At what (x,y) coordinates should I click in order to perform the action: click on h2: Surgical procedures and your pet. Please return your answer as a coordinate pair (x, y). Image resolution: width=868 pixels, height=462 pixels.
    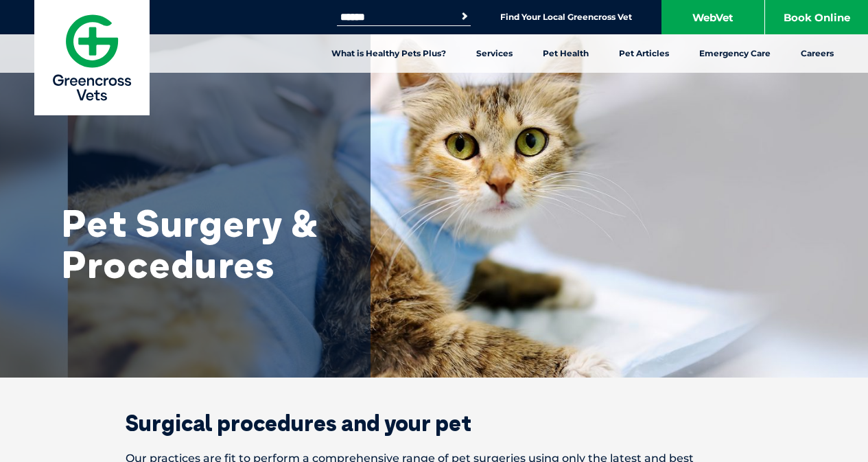
    Looking at the image, I should click on (434, 423).